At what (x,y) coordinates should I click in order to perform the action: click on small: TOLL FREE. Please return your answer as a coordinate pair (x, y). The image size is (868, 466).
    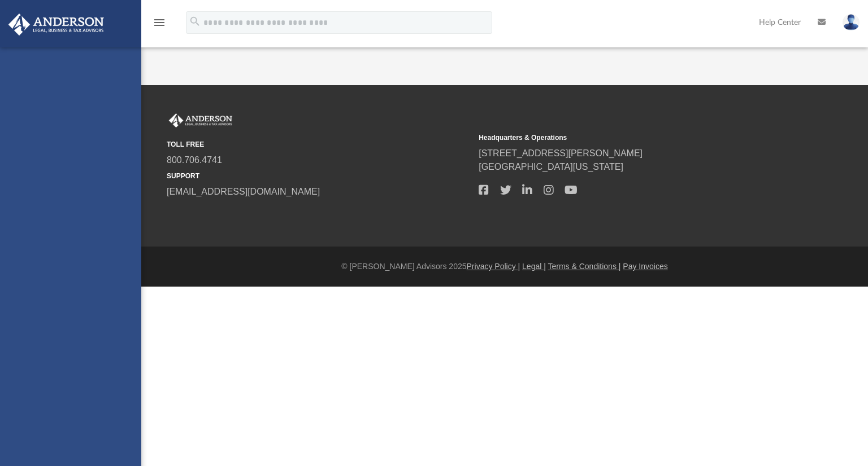
    Looking at the image, I should click on (319, 145).